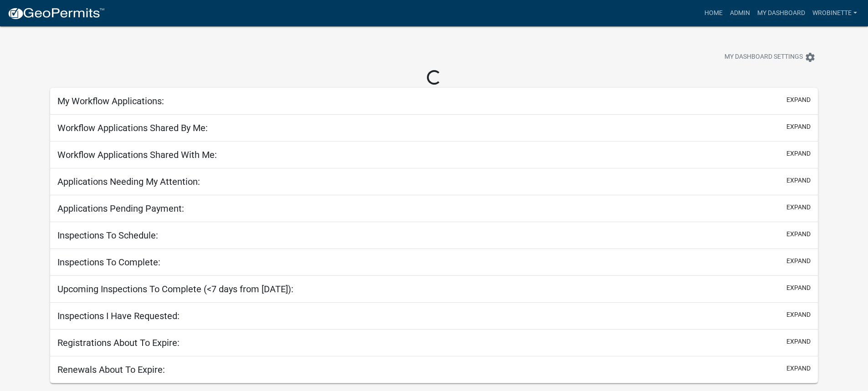 The height and width of the screenshot is (391, 868). Describe the element at coordinates (108, 236) in the screenshot. I see `h5: Inspections To Schedule:` at that location.